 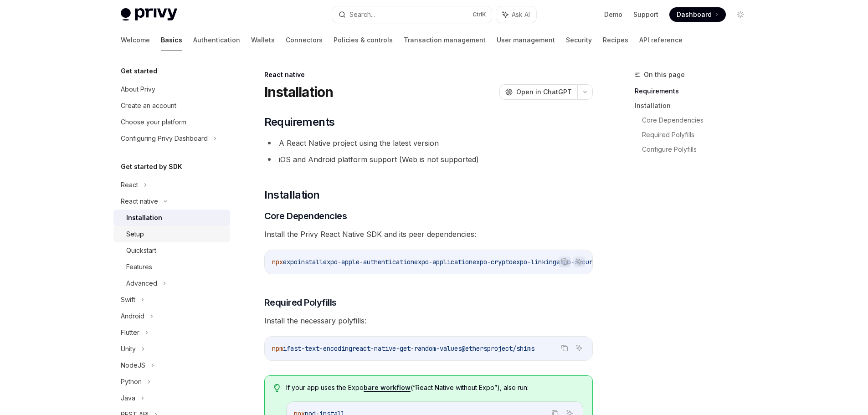 I want to click on a: Configure Polyfills, so click(x=699, y=149).